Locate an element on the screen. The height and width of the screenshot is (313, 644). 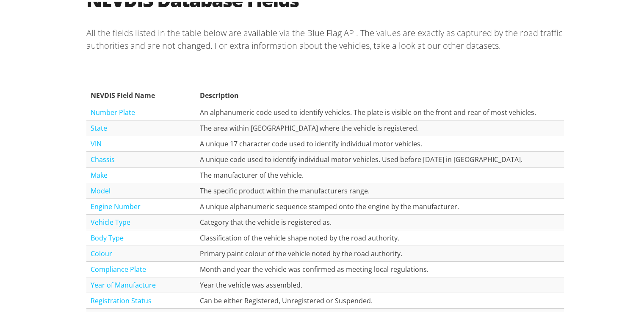
td: A unique alphanumeric sequence stamped onto the engine by the manufacturer. is located at coordinates (380, 205).